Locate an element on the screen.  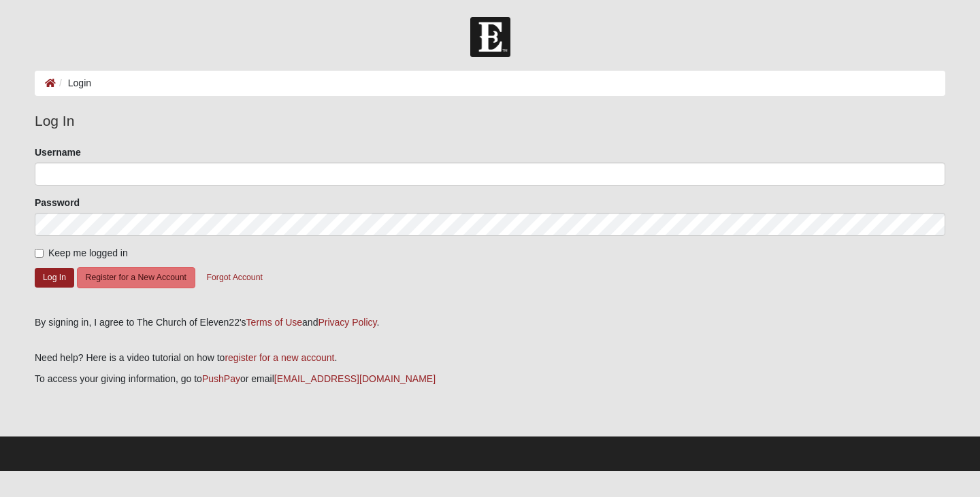
img: Church of Eleven22 Logo is located at coordinates (490, 37).